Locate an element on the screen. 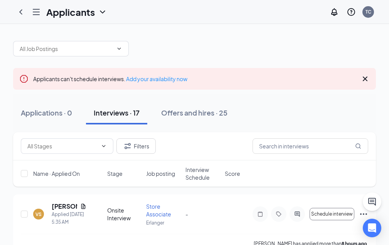 The image size is (389, 245). svg: Error is located at coordinates (24, 79).